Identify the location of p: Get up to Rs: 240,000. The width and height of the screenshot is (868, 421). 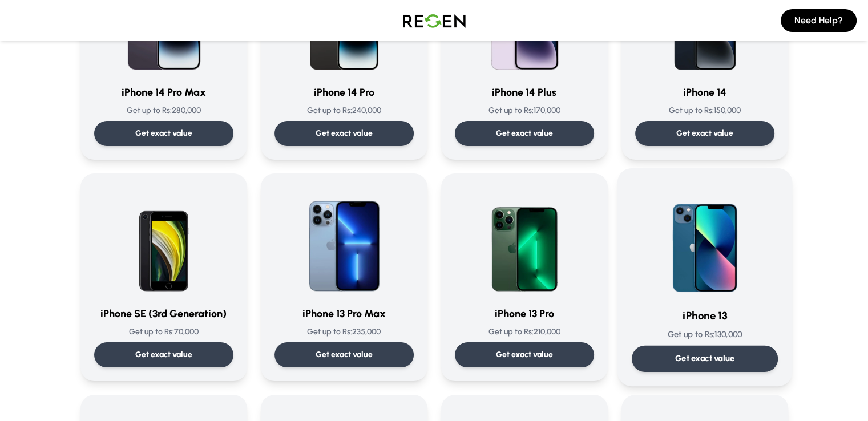
(344, 110).